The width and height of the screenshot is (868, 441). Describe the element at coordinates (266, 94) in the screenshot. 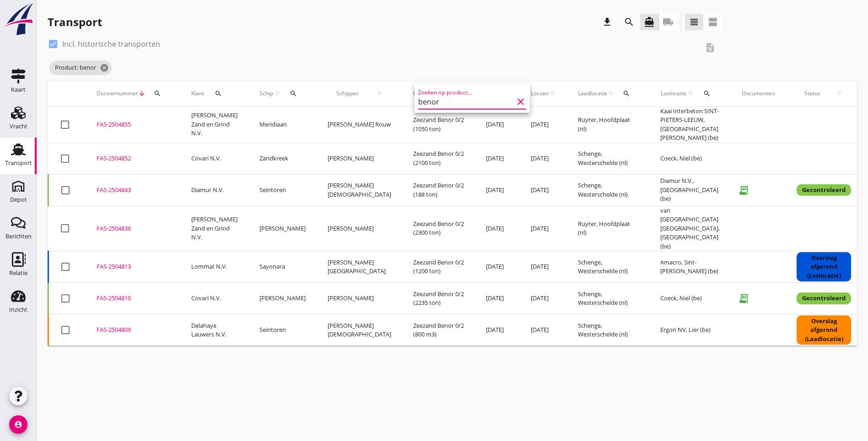

I see `span: Schip` at that location.